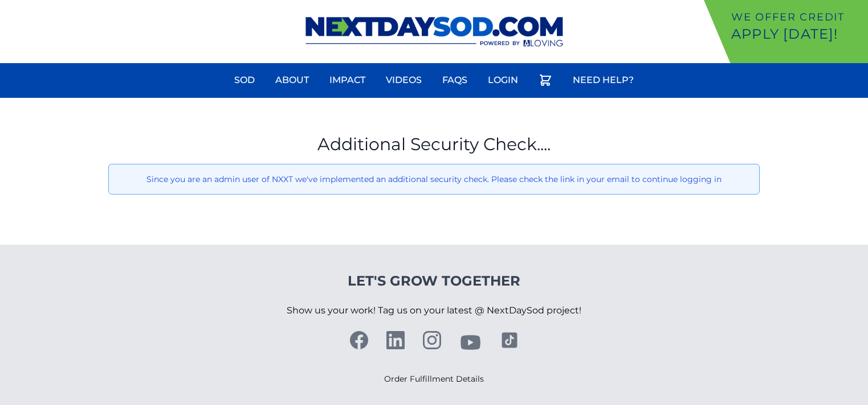 The image size is (868, 405). Describe the element at coordinates (603, 80) in the screenshot. I see `a: Need Help?` at that location.